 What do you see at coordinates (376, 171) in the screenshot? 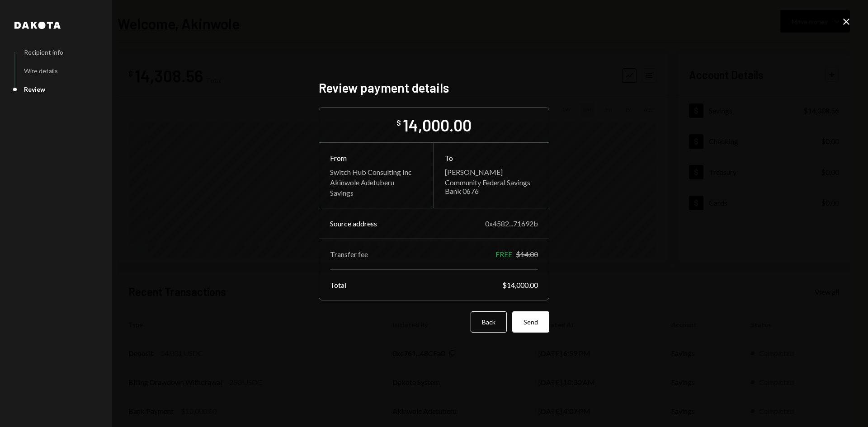
I see `div: Switch Hub Consulting Inc` at bounding box center [376, 171].